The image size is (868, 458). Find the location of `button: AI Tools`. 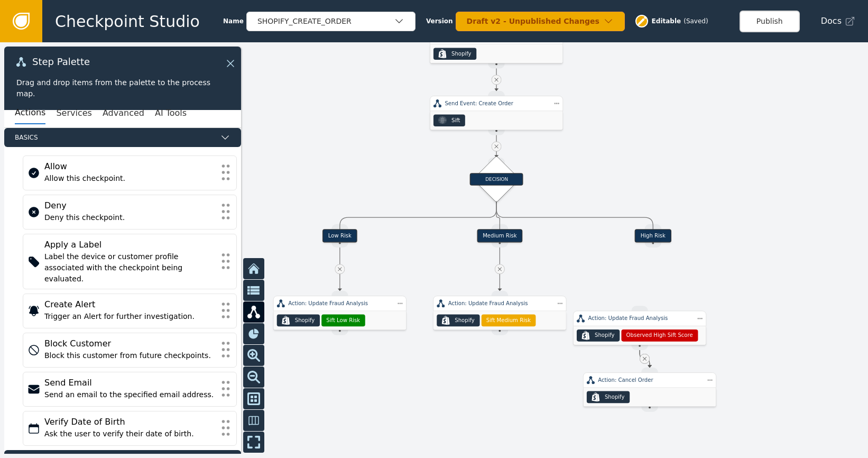

button: AI Tools is located at coordinates (171, 113).